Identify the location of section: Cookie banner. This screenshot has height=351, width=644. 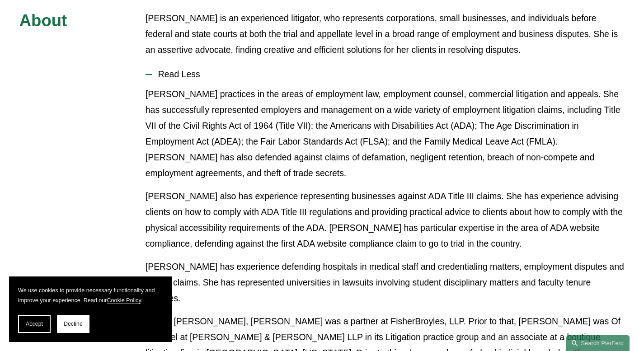
(90, 309).